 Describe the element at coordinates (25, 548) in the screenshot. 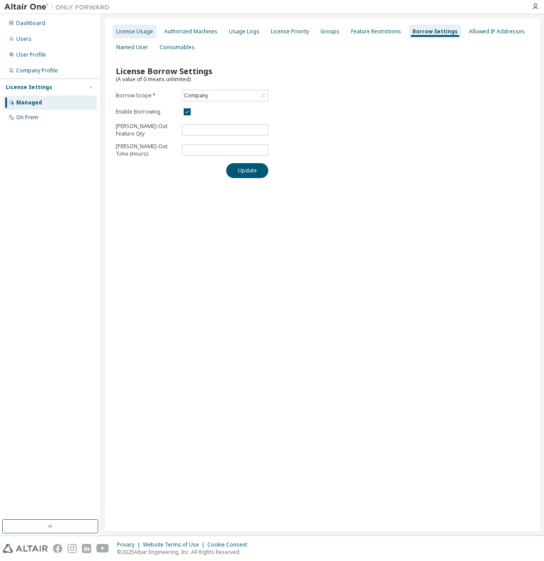

I see `img: altair_logo.svg` at that location.